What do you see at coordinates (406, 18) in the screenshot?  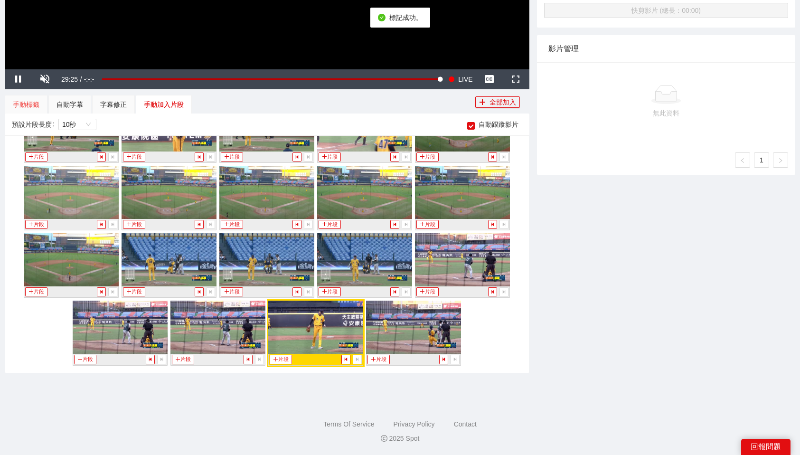 I see `span: 標記成功。` at bounding box center [406, 18].